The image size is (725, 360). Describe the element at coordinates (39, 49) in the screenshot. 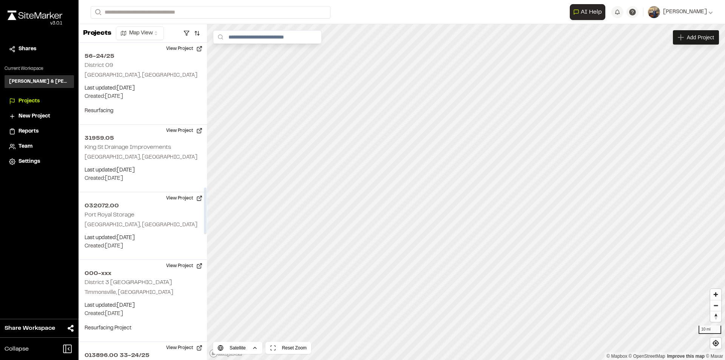

I see `a: Shares` at that location.